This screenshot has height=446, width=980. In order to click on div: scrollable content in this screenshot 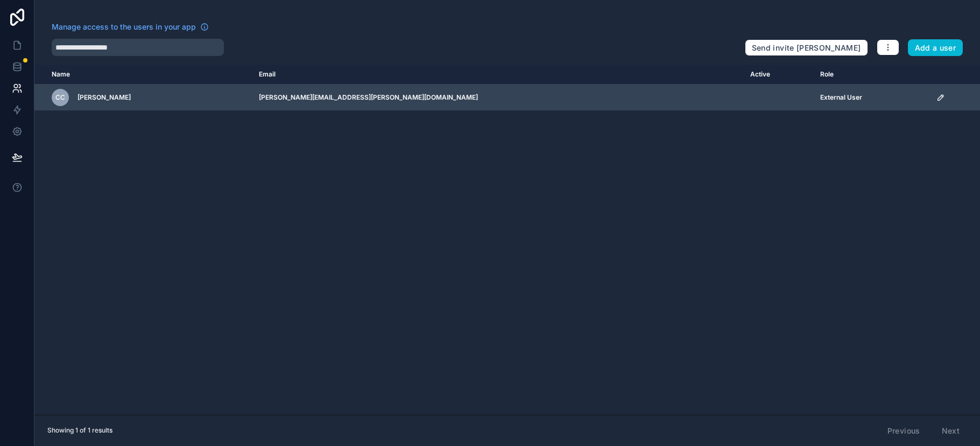, I will do `click(507, 240)`.